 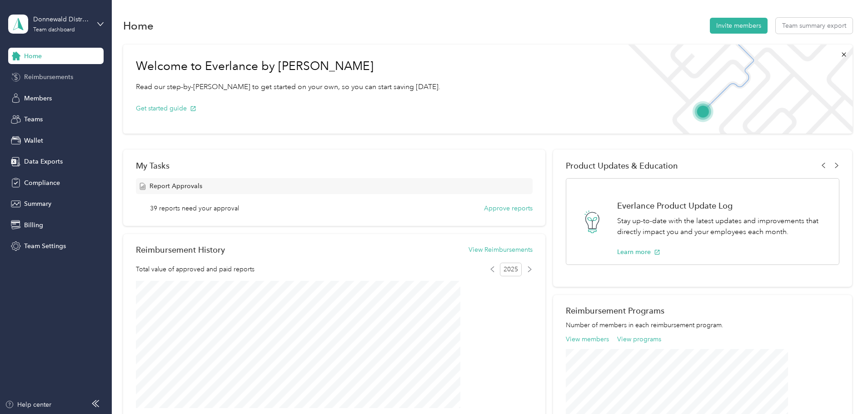 I want to click on div: My Tasks, so click(x=334, y=165).